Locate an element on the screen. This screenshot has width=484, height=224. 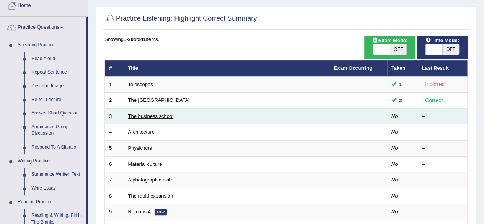
td: 4 is located at coordinates (114, 132).